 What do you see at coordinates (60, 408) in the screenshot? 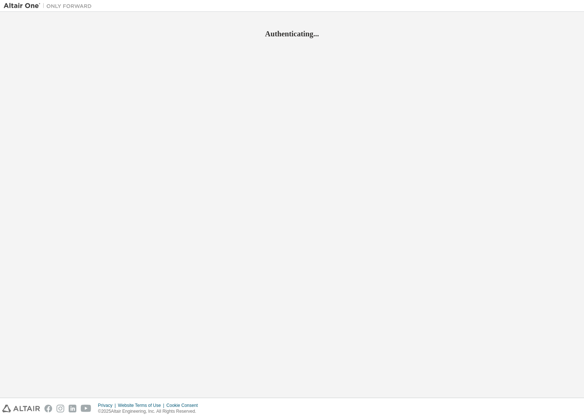
I see `img: instagram.svg` at bounding box center [60, 408].